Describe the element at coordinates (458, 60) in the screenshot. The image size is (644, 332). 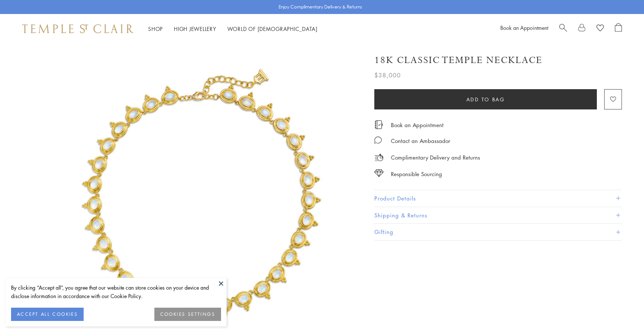
I see `h1: 18K Classic Temple Necklace` at that location.